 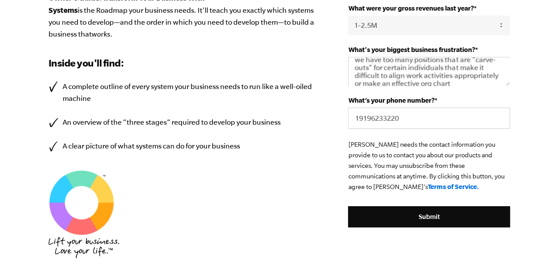 What do you see at coordinates (460, 247) in the screenshot?
I see `div: Chat Widget` at bounding box center [460, 247].